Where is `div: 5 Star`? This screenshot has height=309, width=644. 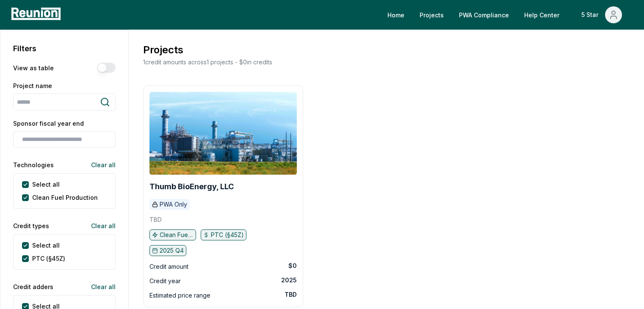
div: 5 Star is located at coordinates (592, 15).